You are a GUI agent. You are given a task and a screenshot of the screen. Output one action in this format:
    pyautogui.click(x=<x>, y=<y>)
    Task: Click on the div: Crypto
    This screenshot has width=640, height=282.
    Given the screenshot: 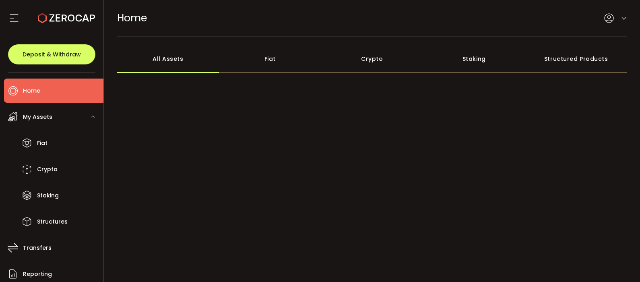 What is the action you would take?
    pyautogui.click(x=372, y=59)
    